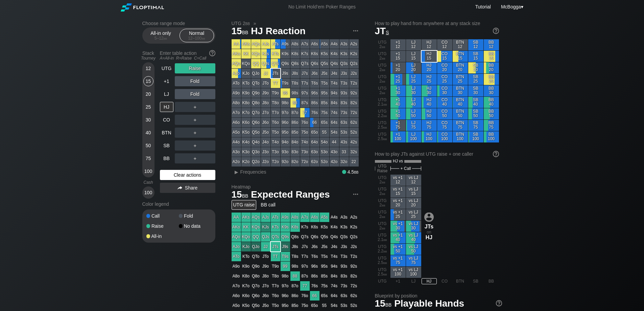 The width and height of the screenshot is (644, 311). What do you see at coordinates (398, 114) in the screenshot?
I see `div: +1 50` at bounding box center [398, 114].